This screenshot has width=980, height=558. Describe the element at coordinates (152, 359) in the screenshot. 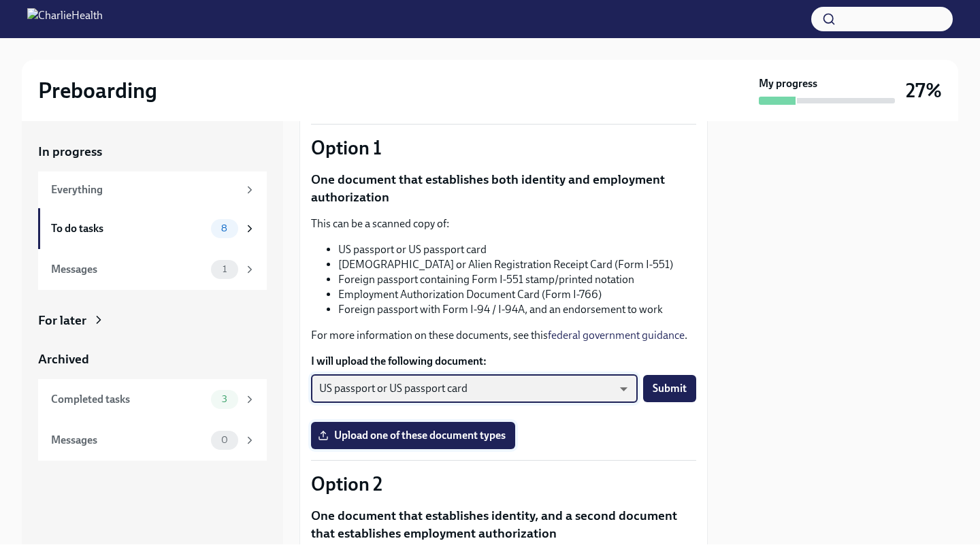

I see `a: Archived` at that location.